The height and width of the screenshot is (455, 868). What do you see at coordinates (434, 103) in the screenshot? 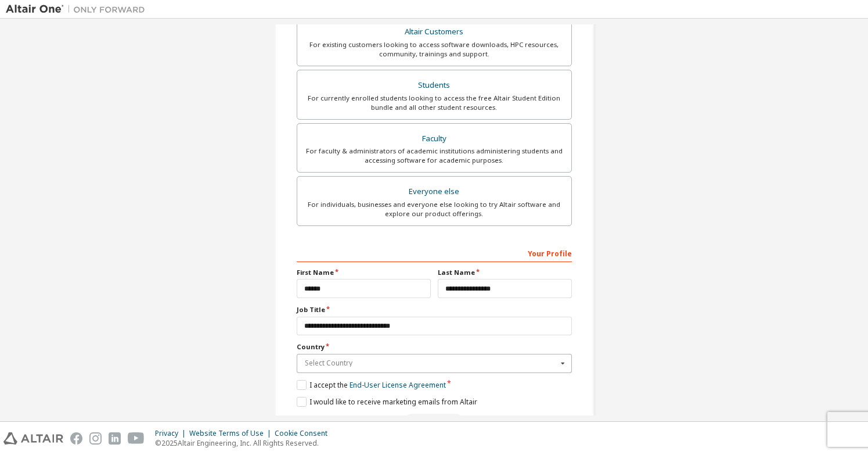
I see `div: For currently enrolled students looking to access the free Altair Student Edition bundle and all ...` at bounding box center [434, 103].